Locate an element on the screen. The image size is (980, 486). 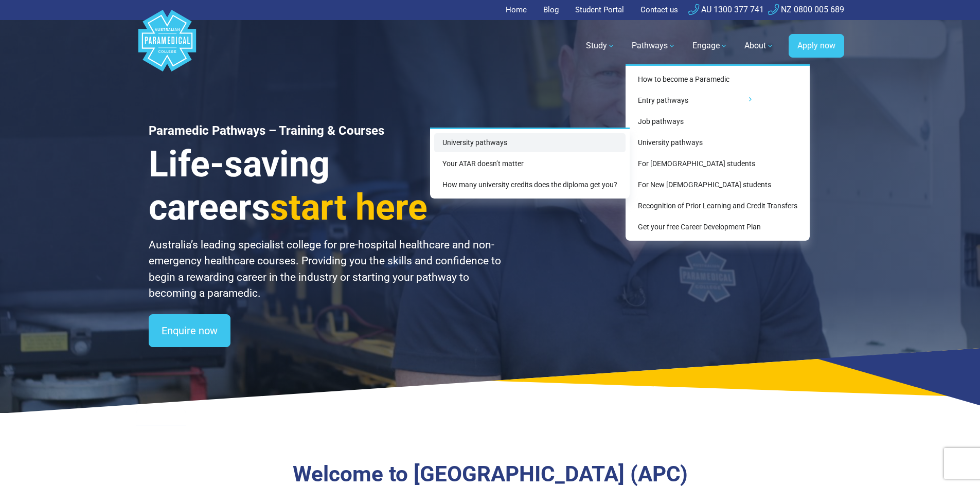
a: How many university credits does the diploma get you? is located at coordinates (530, 185).